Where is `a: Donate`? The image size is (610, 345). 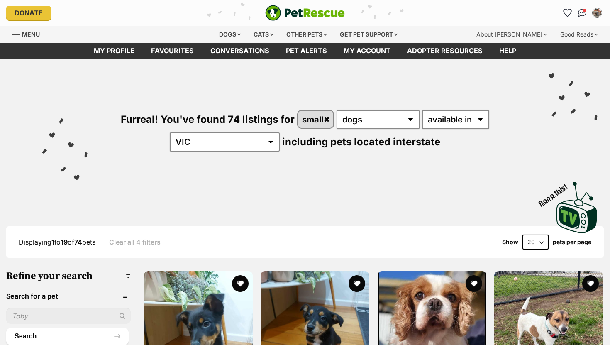
a: Donate is located at coordinates (29, 13).